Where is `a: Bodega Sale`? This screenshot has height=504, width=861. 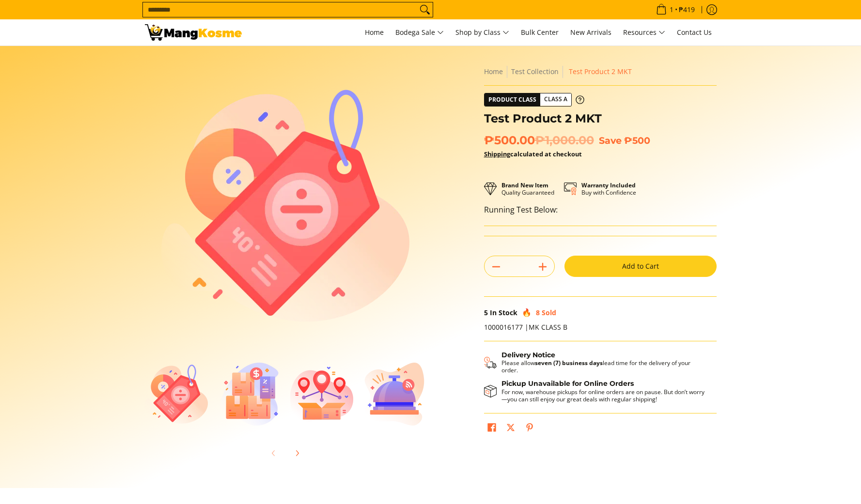
a: Bodega Sale is located at coordinates (420, 32).